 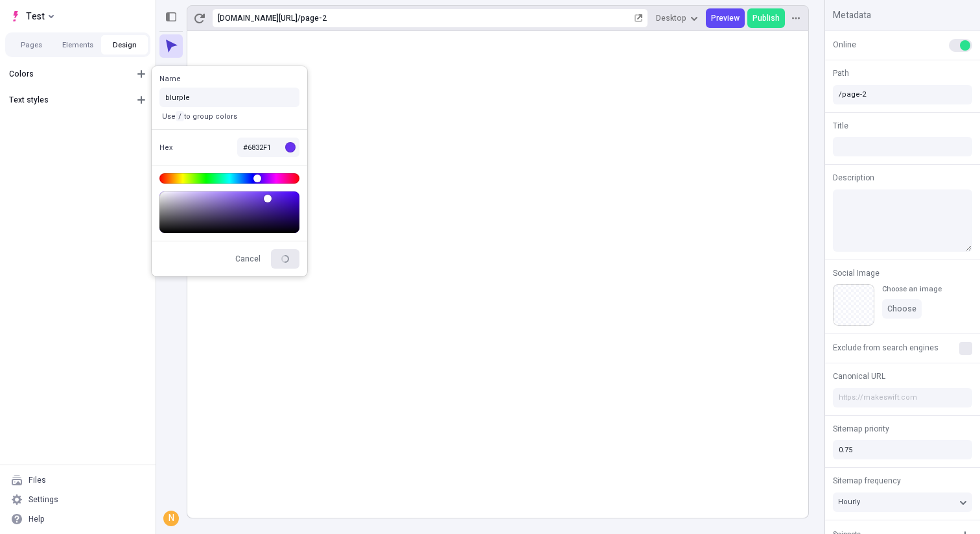 I want to click on span: Description, so click(x=854, y=178).